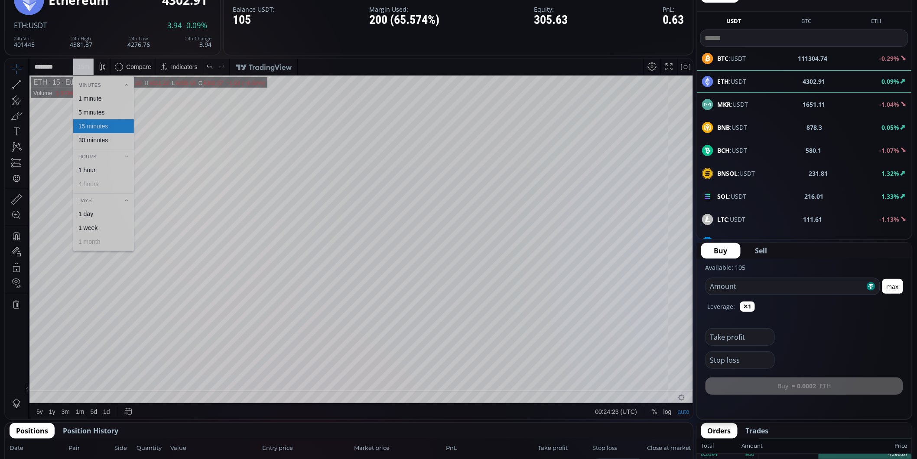  Describe the element at coordinates (890, 219) in the screenshot. I see `b: -1.13%` at that location.